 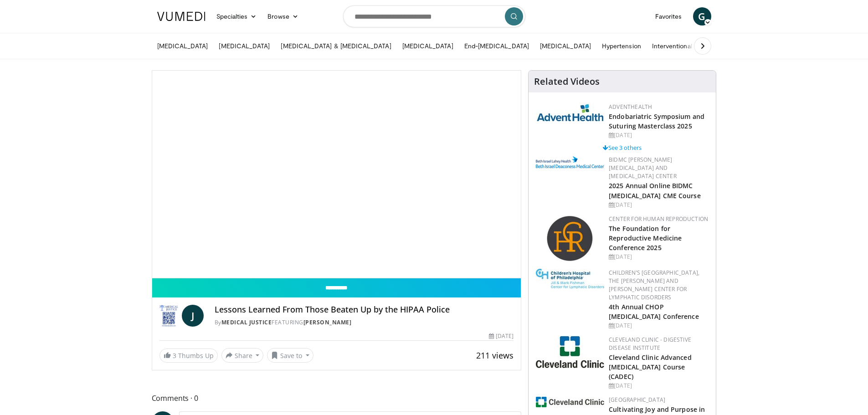 What do you see at coordinates (247, 322) in the screenshot?
I see `a: Medical Justice` at bounding box center [247, 322].